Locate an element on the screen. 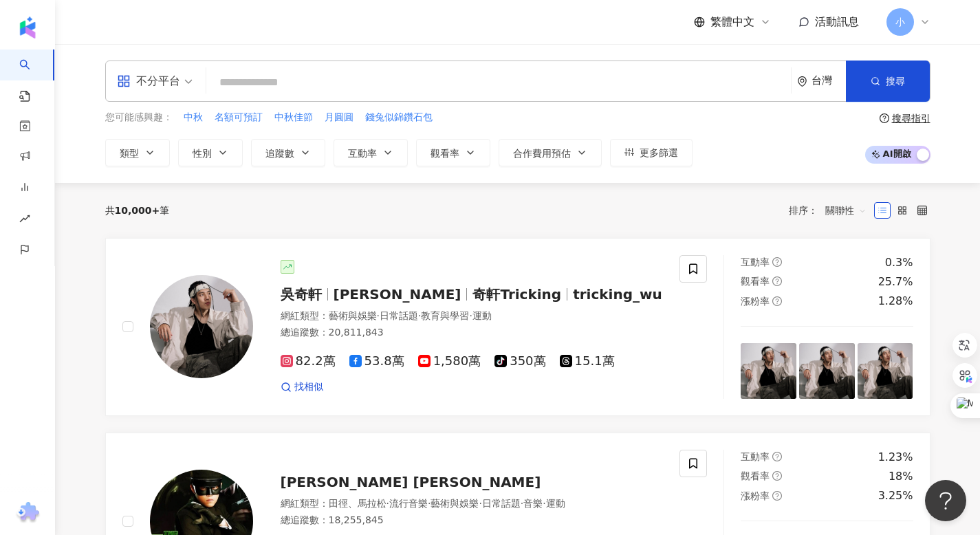 Image resolution: width=980 pixels, height=535 pixels. span: 關聯性 is located at coordinates (846, 211).